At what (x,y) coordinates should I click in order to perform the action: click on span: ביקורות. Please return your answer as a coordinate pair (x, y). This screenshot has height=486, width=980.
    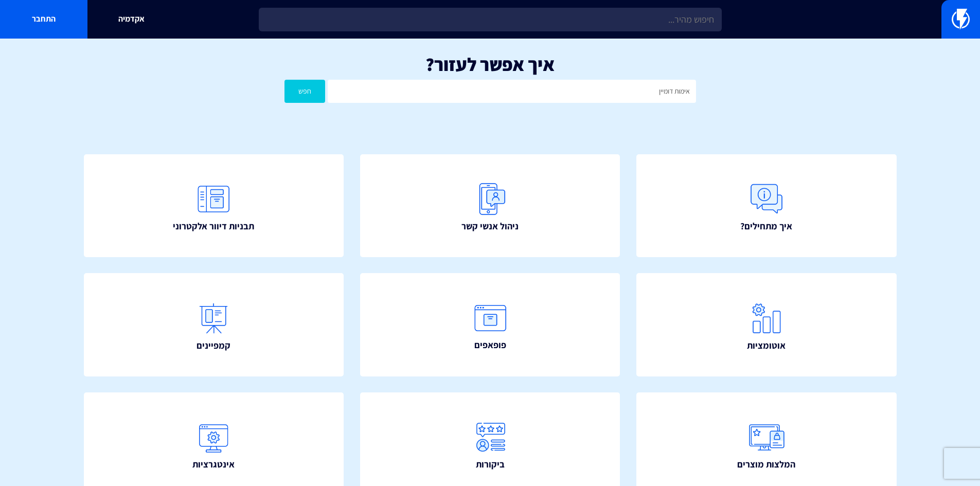
    Looking at the image, I should click on (490, 464).